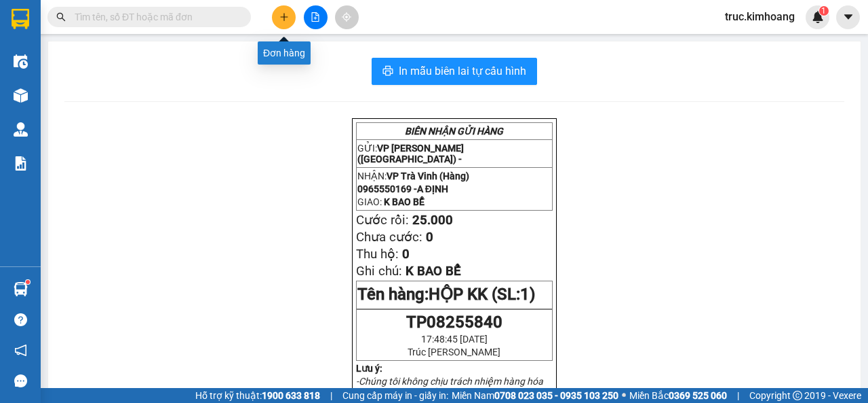 This screenshot has height=403, width=868. I want to click on span: notification, so click(20, 350).